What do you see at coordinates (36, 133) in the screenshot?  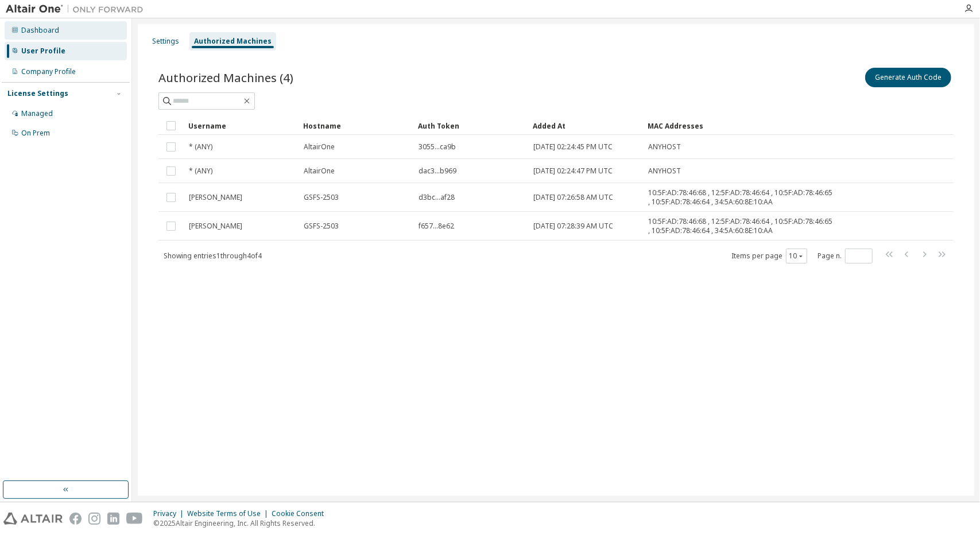 I see `div: On Prem` at bounding box center [36, 133].